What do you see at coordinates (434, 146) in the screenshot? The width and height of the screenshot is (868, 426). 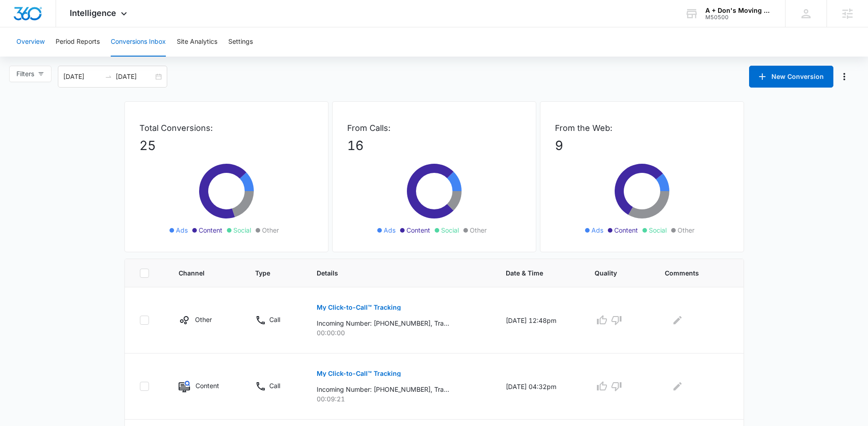 I see `p: 16` at bounding box center [434, 146].